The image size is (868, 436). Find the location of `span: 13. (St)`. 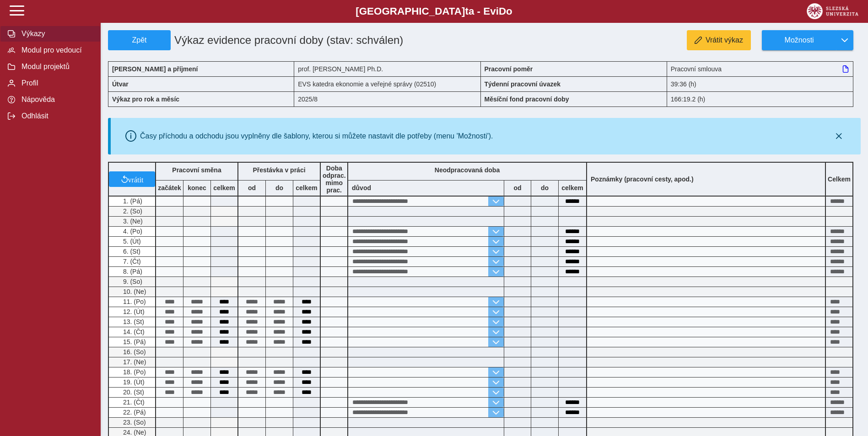

span: 13. (St) is located at coordinates (133, 322).